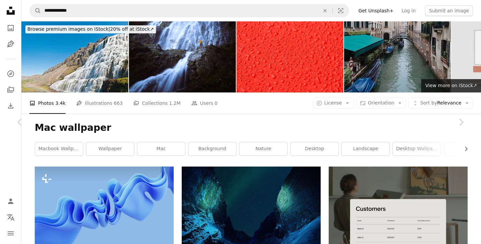 This screenshot has width=481, height=244. Describe the element at coordinates (35, 11) in the screenshot. I see `button: Search Unsplash` at that location.